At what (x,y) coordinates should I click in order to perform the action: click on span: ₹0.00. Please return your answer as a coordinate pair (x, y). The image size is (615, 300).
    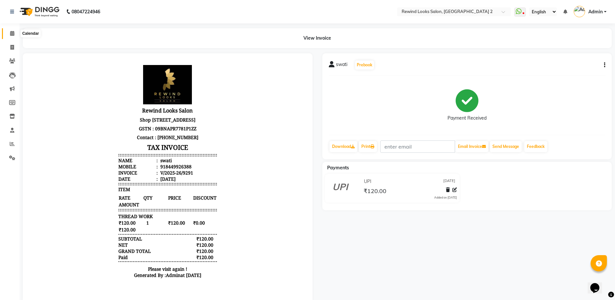
    Looking at the image, I should click on (176, 163).